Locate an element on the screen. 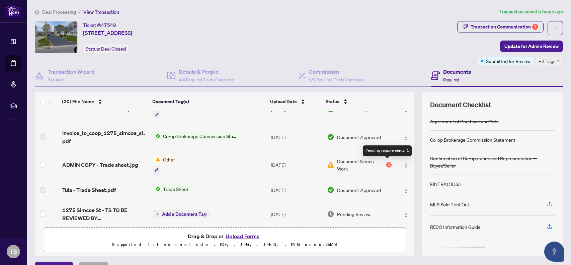  span: Add a Document Tag is located at coordinates (184, 214).